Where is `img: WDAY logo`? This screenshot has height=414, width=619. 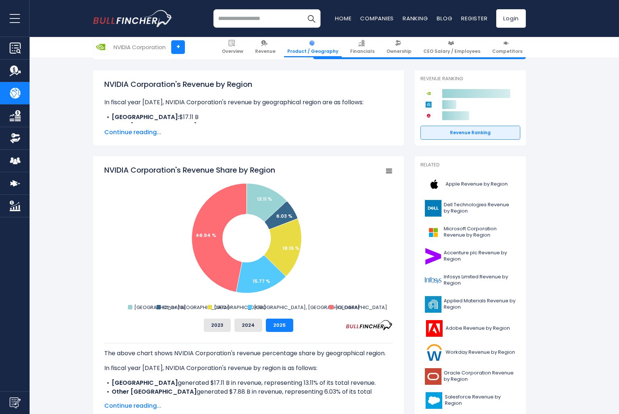
img: WDAY logo is located at coordinates (434, 352).